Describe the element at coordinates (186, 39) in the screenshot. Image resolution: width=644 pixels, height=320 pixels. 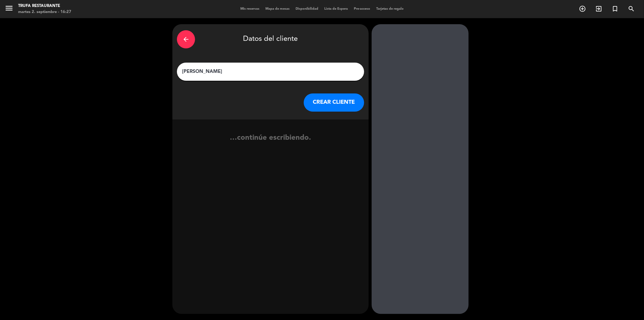
I see `i: arrow_back` at that location.